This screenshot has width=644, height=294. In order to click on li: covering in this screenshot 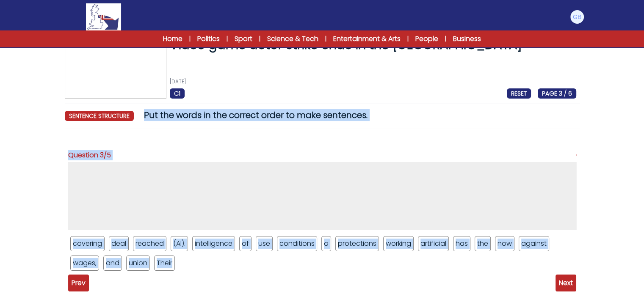, I will do `click(87, 244)`.